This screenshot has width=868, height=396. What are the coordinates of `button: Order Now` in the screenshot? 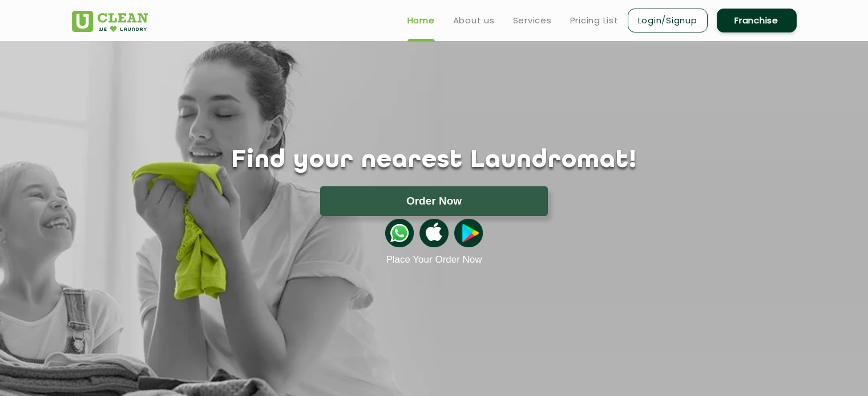 It's located at (434, 201).